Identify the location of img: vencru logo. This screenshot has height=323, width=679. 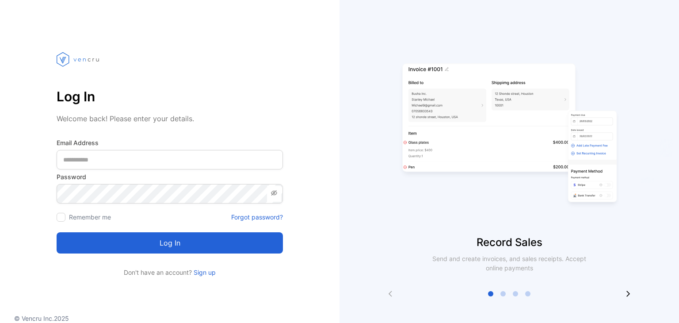
(79, 59).